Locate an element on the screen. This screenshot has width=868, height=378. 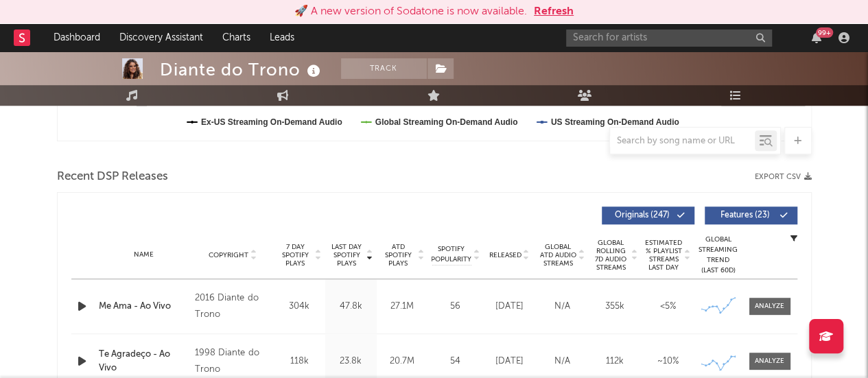
div: 27.1M is located at coordinates (402, 306).